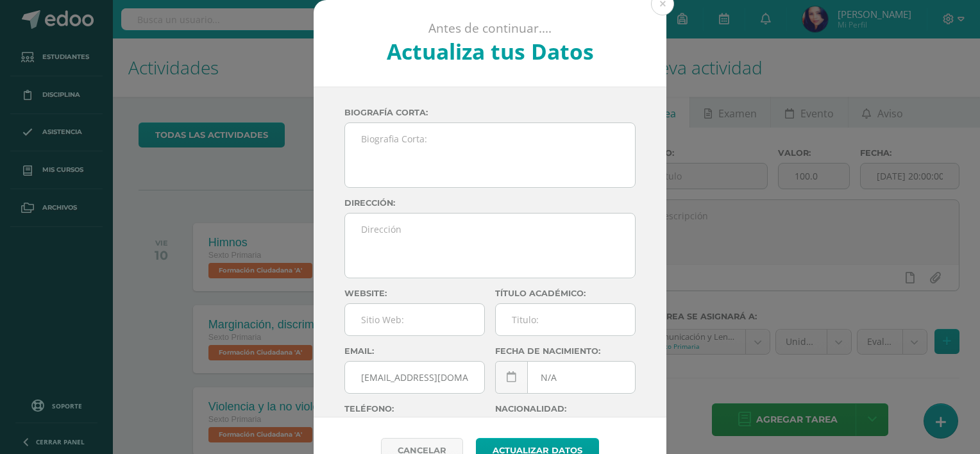  I want to click on label: Nacionalidad:, so click(565, 409).